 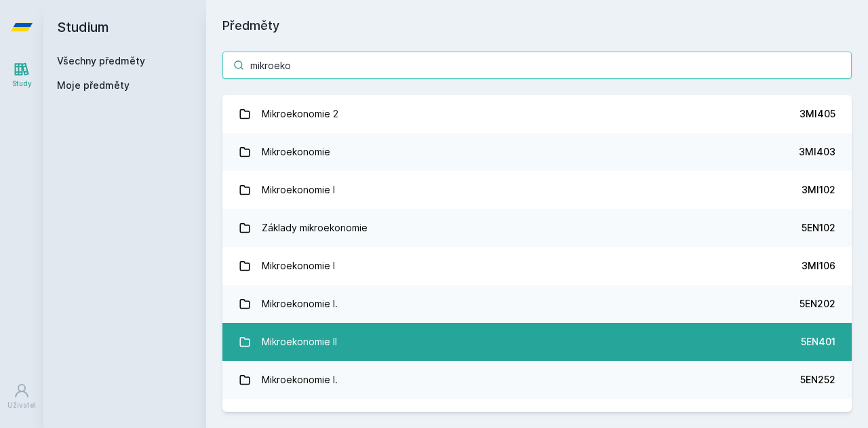 What do you see at coordinates (537, 304) in the screenshot?
I see `a: Mikroekonomie I. 5EN202` at bounding box center [537, 304].